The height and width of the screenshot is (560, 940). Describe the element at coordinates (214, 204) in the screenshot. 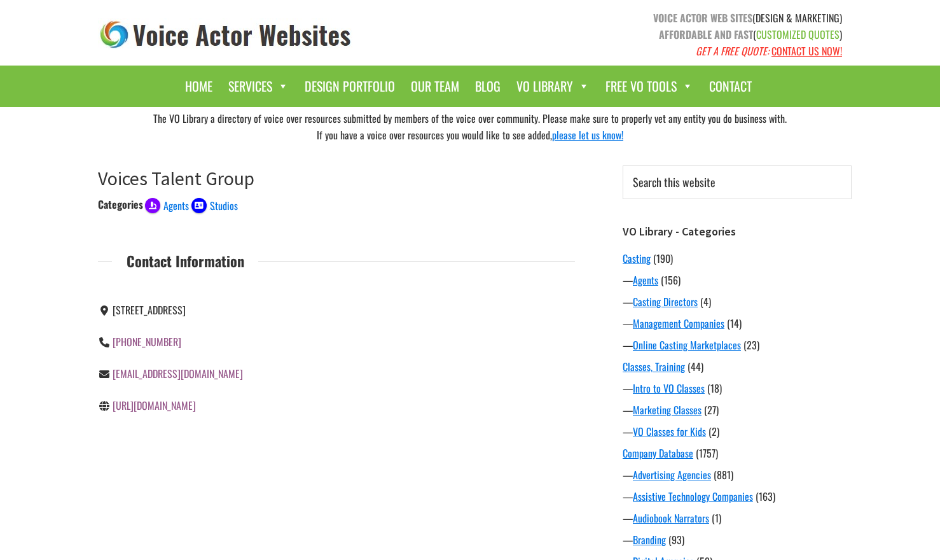

I see `a: Studios` at that location.